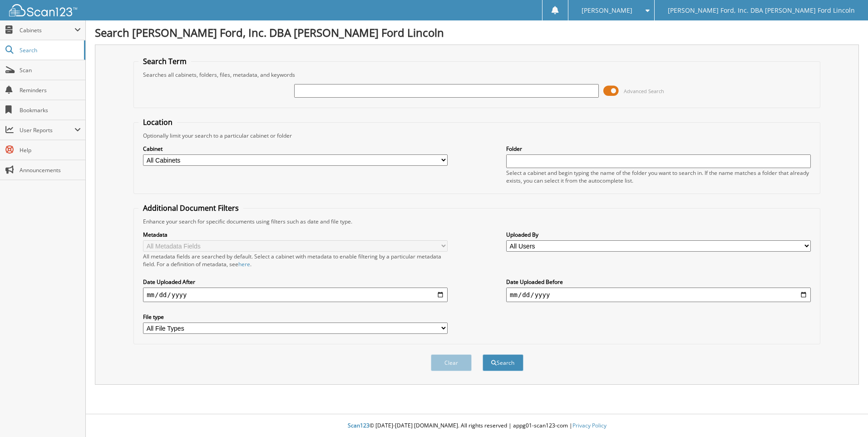 The width and height of the screenshot is (868, 437). Describe the element at coordinates (295, 235) in the screenshot. I see `label: Metadata` at that location.